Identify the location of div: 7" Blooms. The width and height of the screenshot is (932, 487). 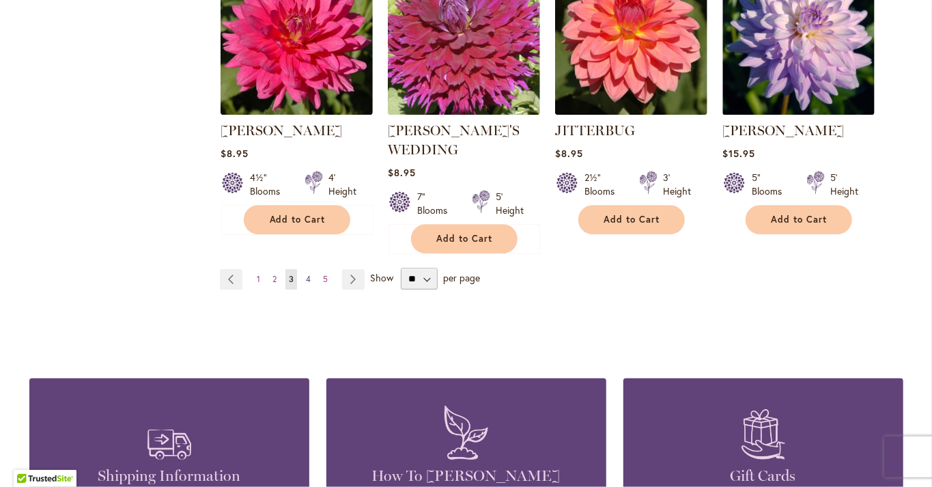
(436, 204).